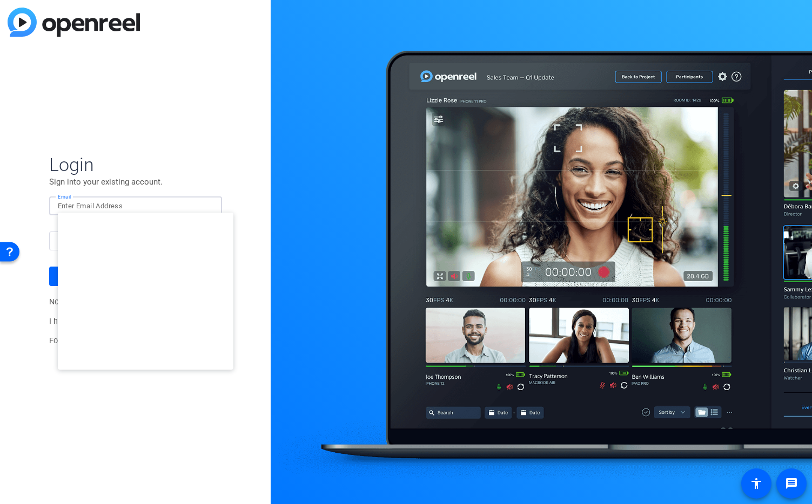 This screenshot has width=812, height=504. Describe the element at coordinates (136, 182) in the screenshot. I see `p: Sign into your existing account.` at that location.